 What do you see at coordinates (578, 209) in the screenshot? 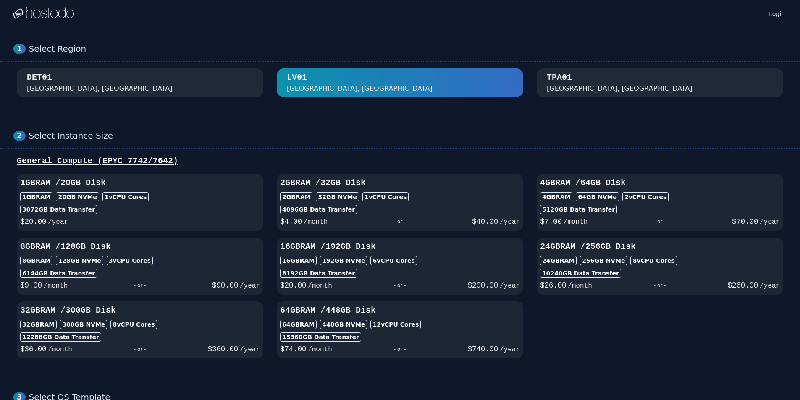
I see `div: 5120 GB Data Transfer` at bounding box center [578, 209].